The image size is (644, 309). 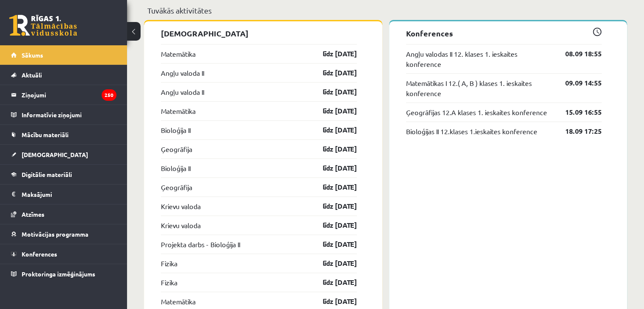 What do you see at coordinates (47, 174) in the screenshot?
I see `span: Digitālie materiāli` at bounding box center [47, 174].